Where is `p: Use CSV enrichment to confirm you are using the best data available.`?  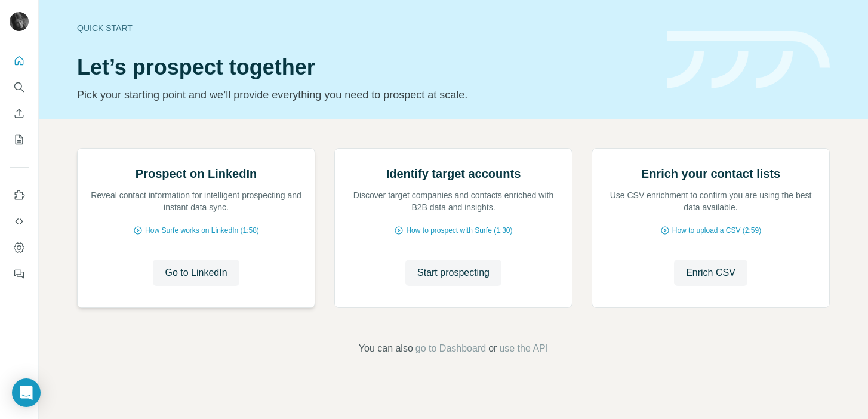 p: Use CSV enrichment to confirm you are using the best data available. is located at coordinates (710, 201).